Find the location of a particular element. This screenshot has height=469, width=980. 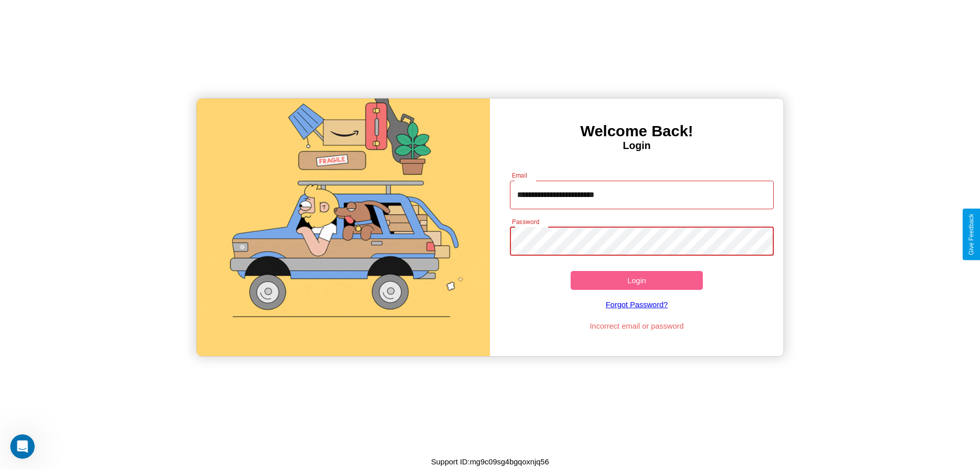

a: Forgot Password? is located at coordinates (637, 304).